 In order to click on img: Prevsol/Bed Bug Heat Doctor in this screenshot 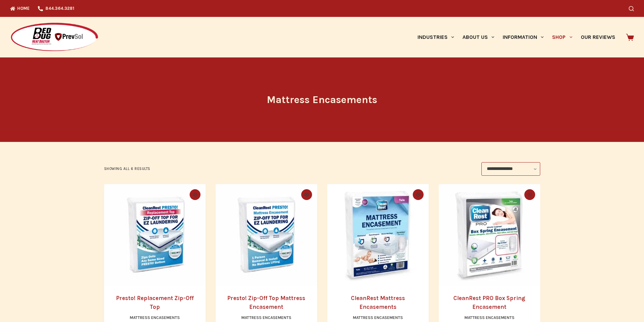, I will do `click(55, 37)`.